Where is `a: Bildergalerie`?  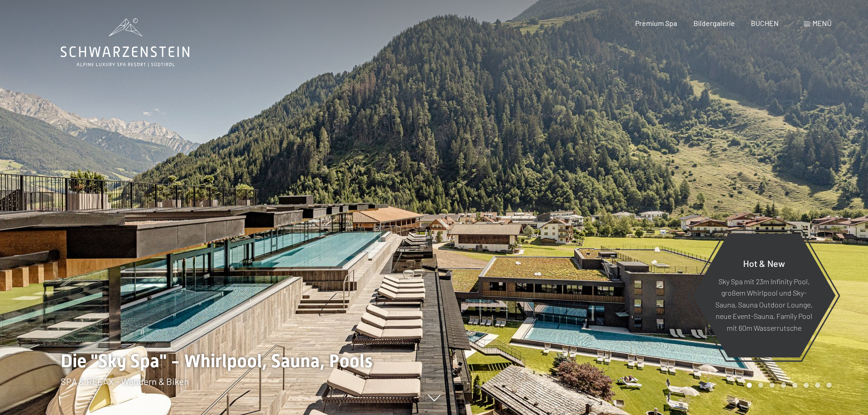 a: Bildergalerie is located at coordinates (714, 23).